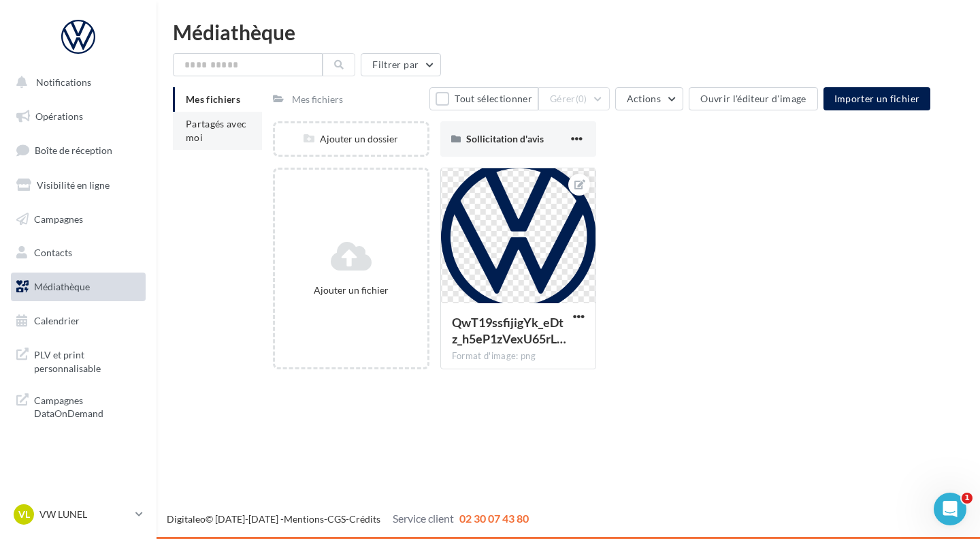  What do you see at coordinates (84, 514) in the screenshot?
I see `p: VW LUNEL` at bounding box center [84, 514].